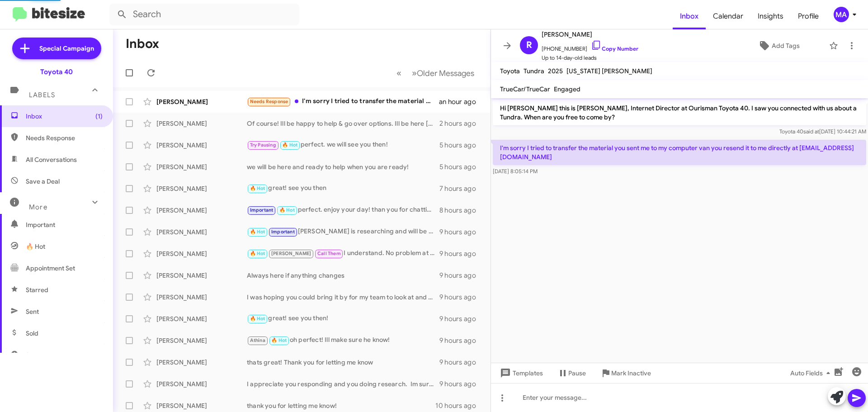 Image resolution: width=868 pixels, height=412 pixels. What do you see at coordinates (343, 145) in the screenshot?
I see `div: perfect. we will see you then!` at bounding box center [343, 145].